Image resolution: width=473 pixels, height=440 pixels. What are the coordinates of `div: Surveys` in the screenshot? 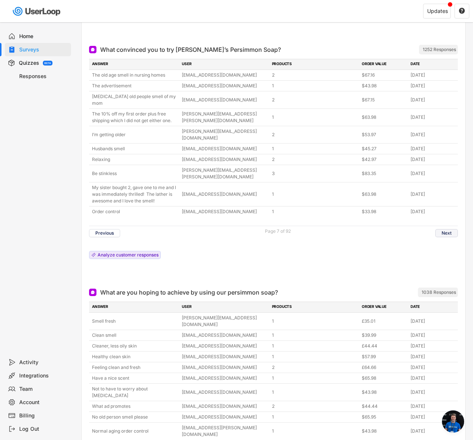 It's located at (44, 50).